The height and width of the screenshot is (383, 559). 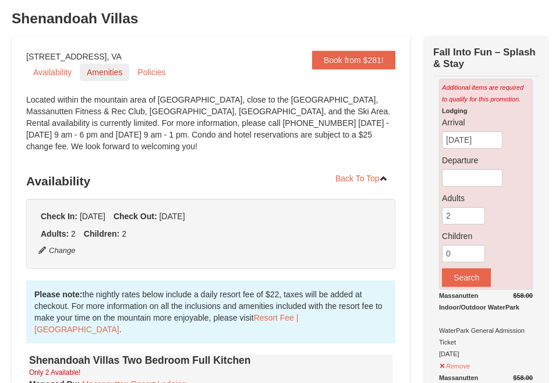 I want to click on label: Departure, so click(x=486, y=160).